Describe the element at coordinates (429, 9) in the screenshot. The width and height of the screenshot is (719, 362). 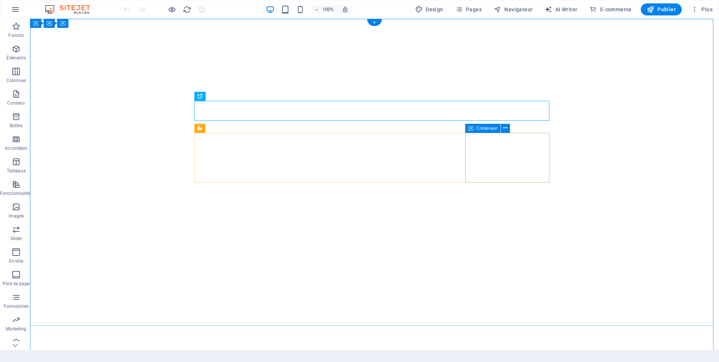
I see `button: Design` at that location.